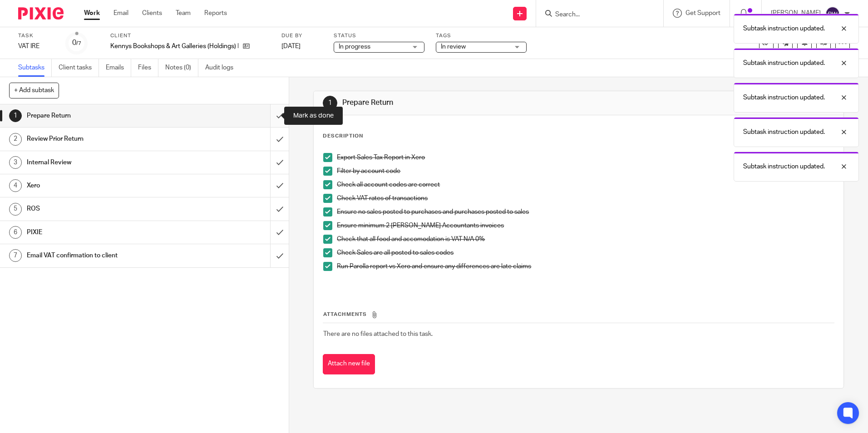  I want to click on label: Task, so click(36, 36).